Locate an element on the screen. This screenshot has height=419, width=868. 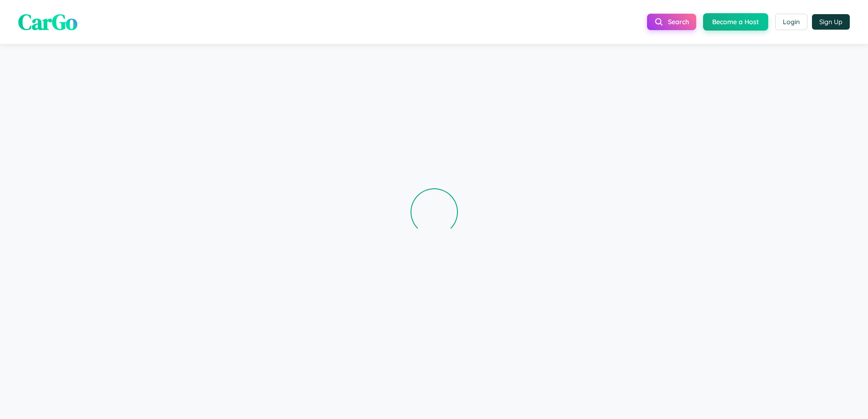
button: Search is located at coordinates (672, 22).